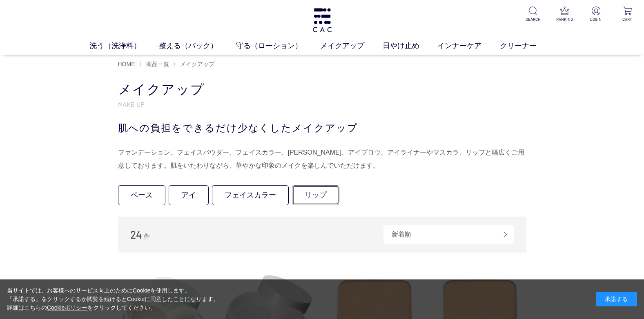 This screenshot has width=644, height=319. I want to click on a: インナーケア, so click(468, 46).